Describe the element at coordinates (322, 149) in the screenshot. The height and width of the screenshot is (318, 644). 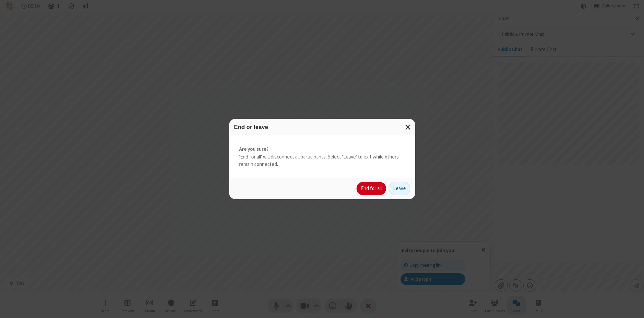
I see `strong: Are you sure?` at that location.